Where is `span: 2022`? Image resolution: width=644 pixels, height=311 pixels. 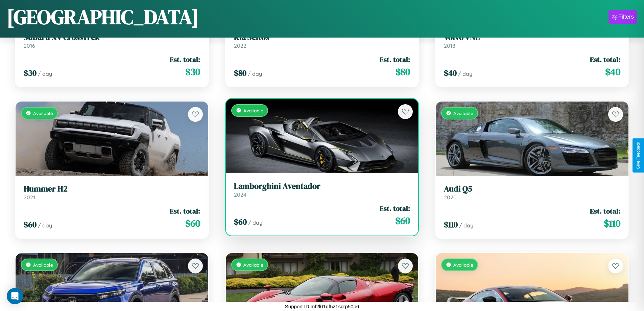
span: 2022 is located at coordinates (240, 45).